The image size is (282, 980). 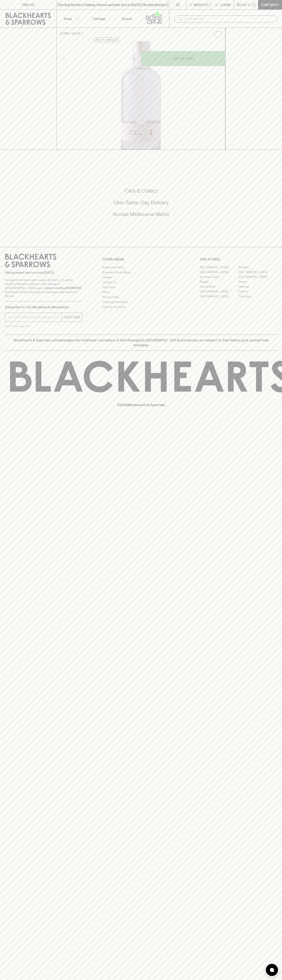 I want to click on a: Bottle Drop FAQ's, so click(x=141, y=267).